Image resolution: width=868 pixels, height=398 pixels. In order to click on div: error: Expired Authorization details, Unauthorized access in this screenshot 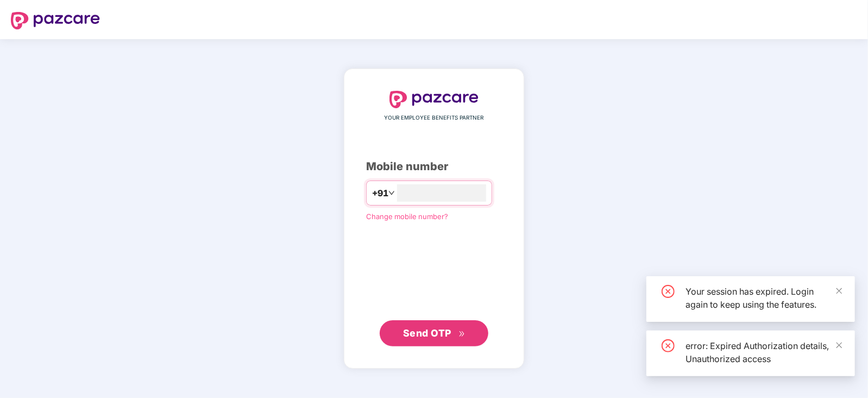, I will do `click(764, 353)`.